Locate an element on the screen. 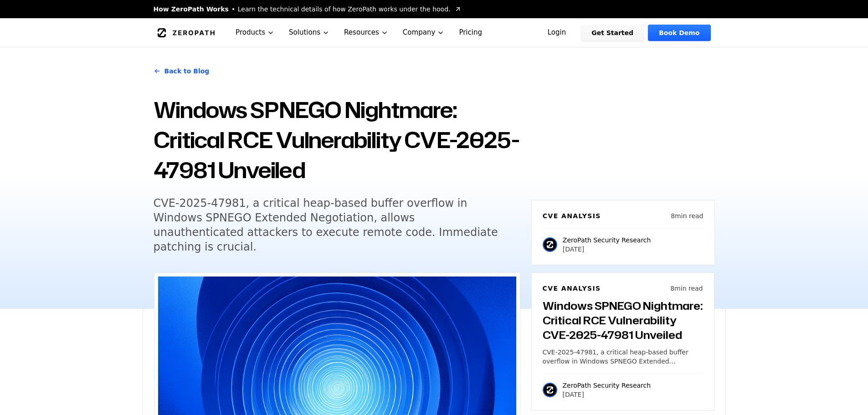 This screenshot has width=868, height=415. h3: Windows SPNEGO Nightmare: Critical RCE Vulnerability CVE-2025-47981 Unveiled is located at coordinates (622, 321).